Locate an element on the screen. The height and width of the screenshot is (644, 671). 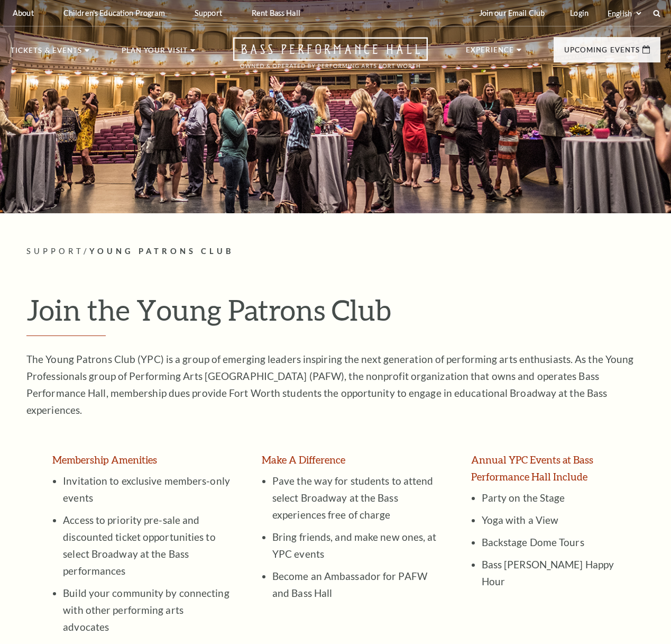
li: Become an Ambassador for PAFW and Bass Hall is located at coordinates (356, 582).